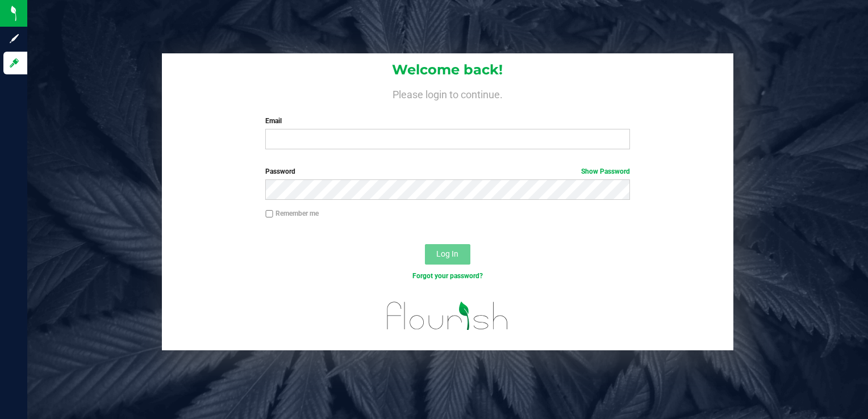 This screenshot has width=868, height=419. Describe the element at coordinates (14, 63) in the screenshot. I see `inline-svg: Log in` at that location.